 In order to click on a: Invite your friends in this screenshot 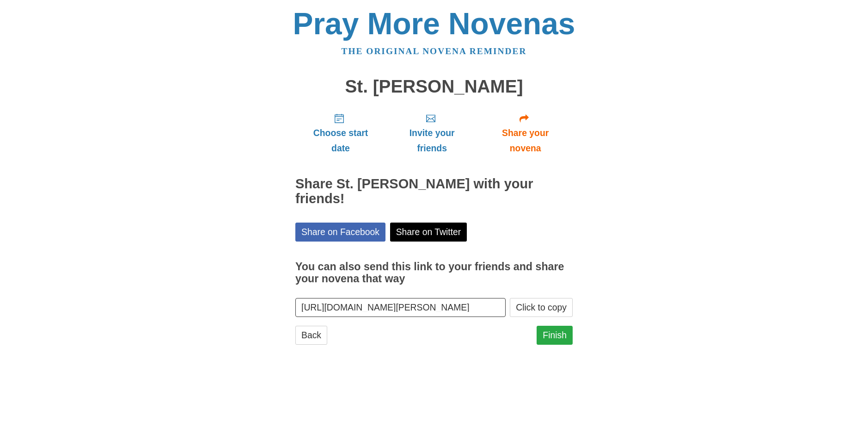, I will do `click(432, 132)`.